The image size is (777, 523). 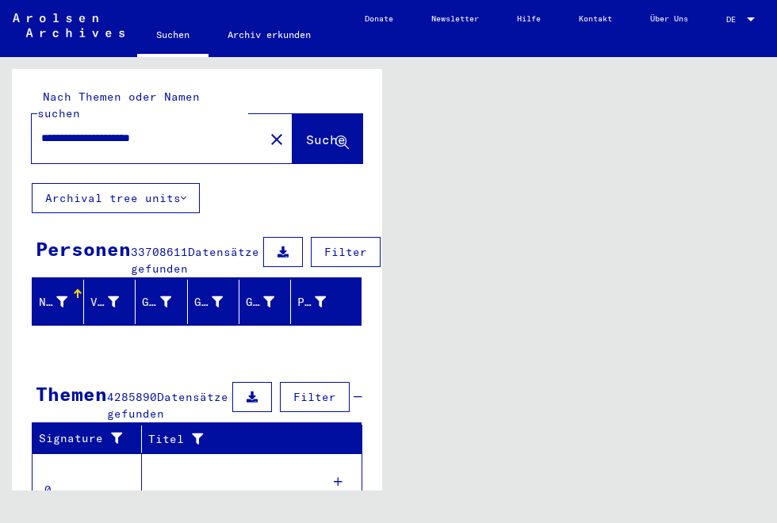 What do you see at coordinates (83, 249) in the screenshot?
I see `div: Personen` at bounding box center [83, 249].